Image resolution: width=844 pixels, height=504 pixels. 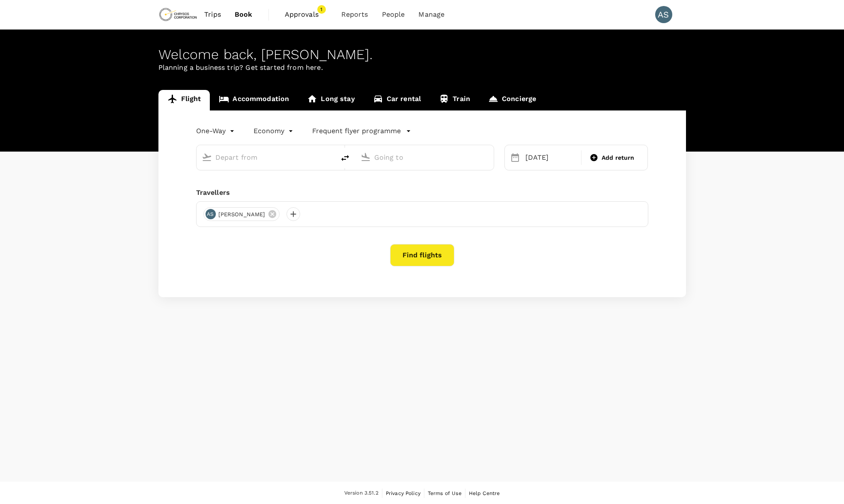 I want to click on a: Train, so click(x=454, y=100).